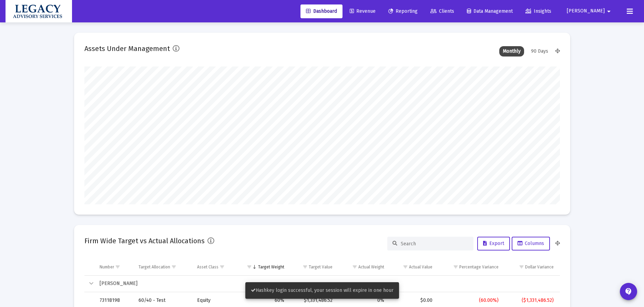 The width and height of the screenshot is (644, 307). Describe the element at coordinates (435, 243) in the screenshot. I see `input: Search` at that location.